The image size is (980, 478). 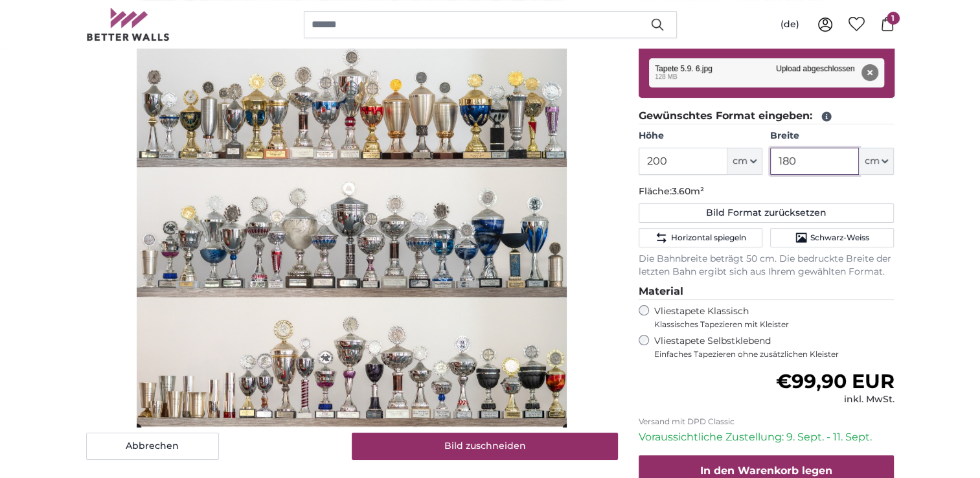 What do you see at coordinates (767, 291) in the screenshot?
I see `legend: Material` at bounding box center [767, 291].